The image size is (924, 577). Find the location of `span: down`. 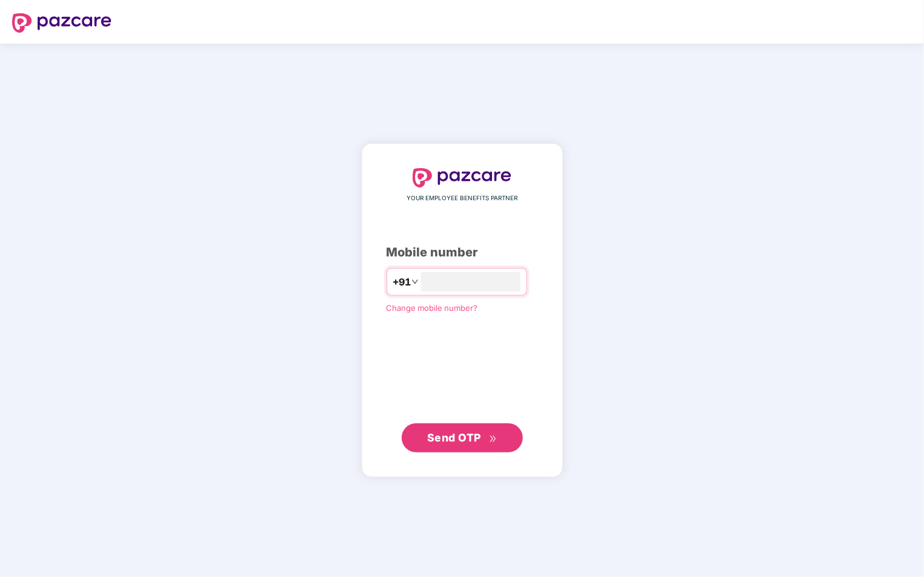

span: down is located at coordinates (414, 282).